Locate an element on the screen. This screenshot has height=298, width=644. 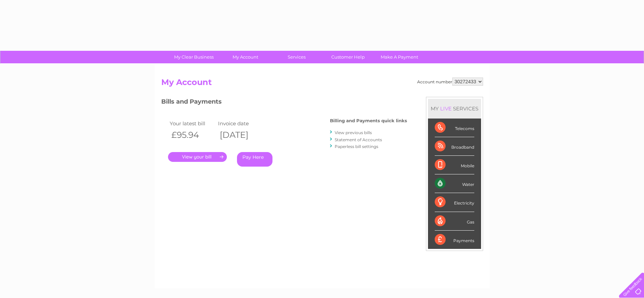
a: Paperless bill settings is located at coordinates (356, 146).